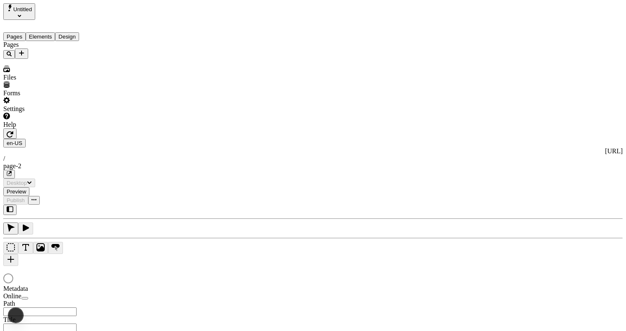  What do you see at coordinates (67, 36) in the screenshot?
I see `button: Design` at bounding box center [67, 36].